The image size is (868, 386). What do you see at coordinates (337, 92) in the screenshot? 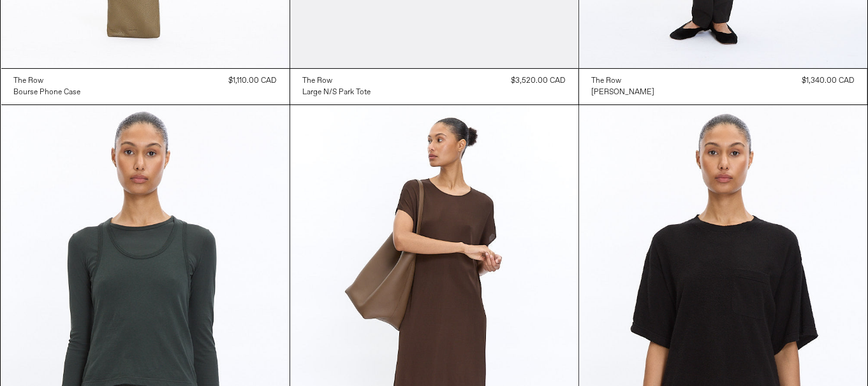
I see `a: Large N/S Park Tote` at bounding box center [337, 92].